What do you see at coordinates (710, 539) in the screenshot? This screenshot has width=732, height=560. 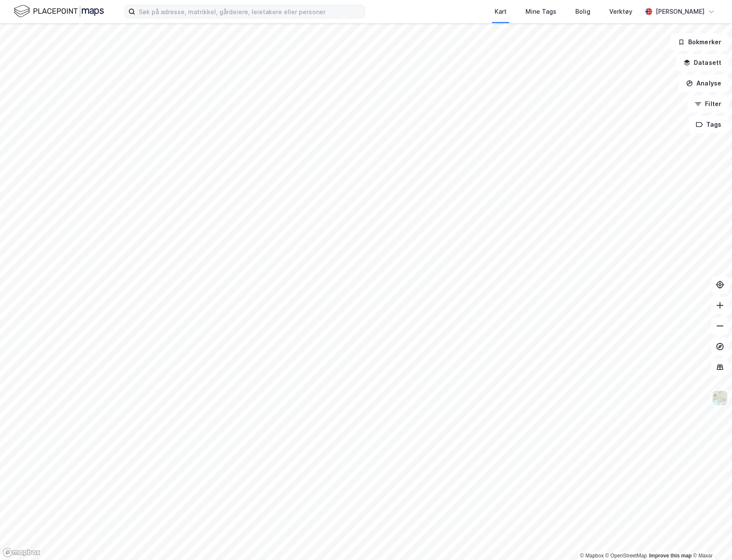 I see `div: Kontrollprogram for chat` at bounding box center [710, 539].